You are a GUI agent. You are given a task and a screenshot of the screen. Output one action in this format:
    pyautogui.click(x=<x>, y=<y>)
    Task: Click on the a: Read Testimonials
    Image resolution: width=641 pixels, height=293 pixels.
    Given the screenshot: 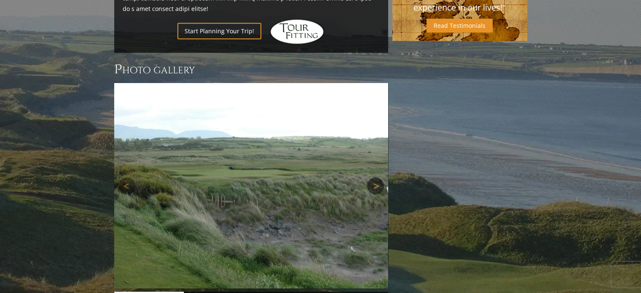 What is the action you would take?
    pyautogui.click(x=459, y=25)
    